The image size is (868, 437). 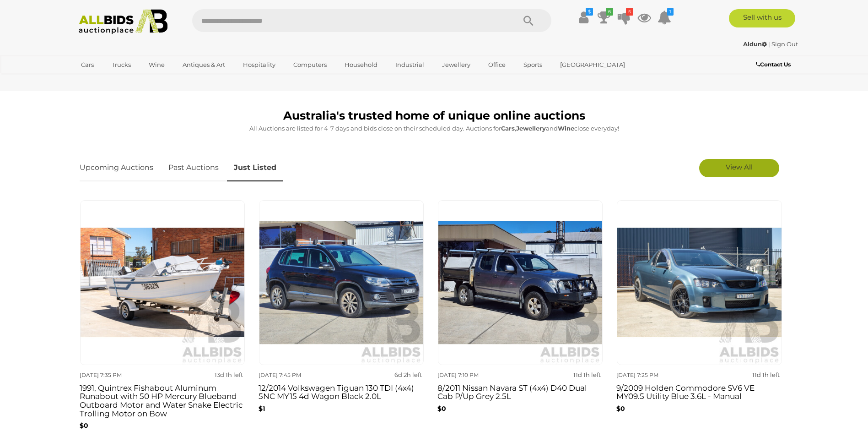 What do you see at coordinates (739, 167) in the screenshot?
I see `span: View All` at bounding box center [739, 167].